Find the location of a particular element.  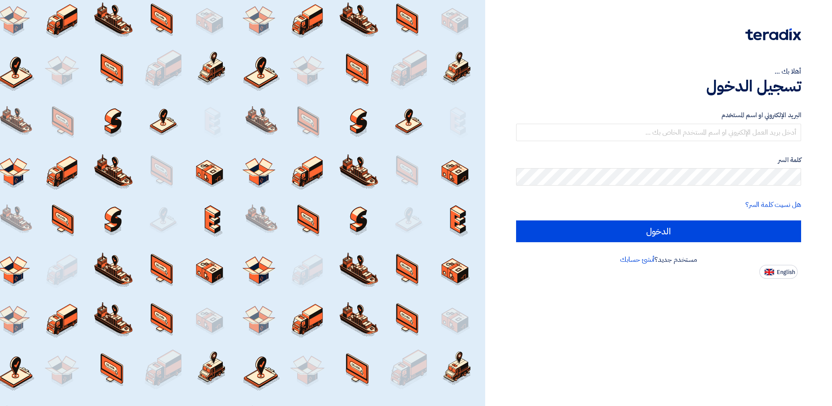

h1: تسجيل الدخول is located at coordinates (658, 86).